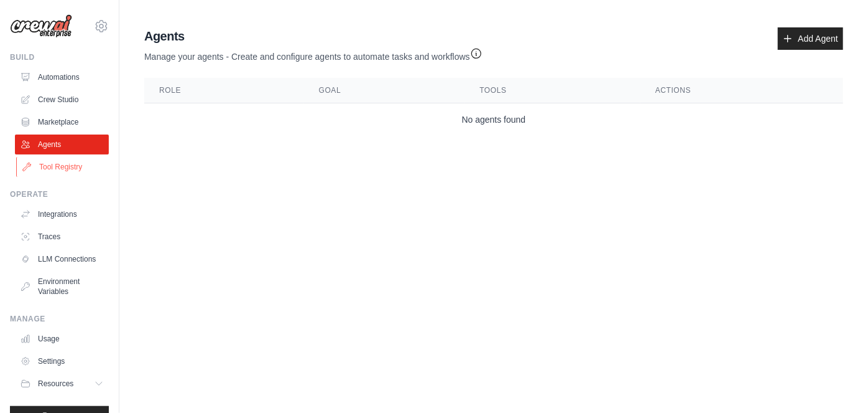 The height and width of the screenshot is (413, 868). I want to click on button: Resources, so click(62, 384).